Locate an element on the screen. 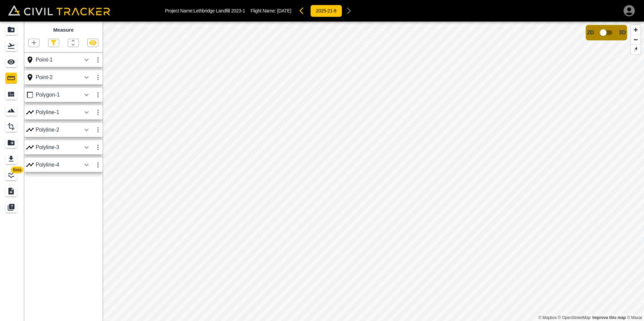 The height and width of the screenshot is (321, 644). canvas: Map is located at coordinates (373, 172).